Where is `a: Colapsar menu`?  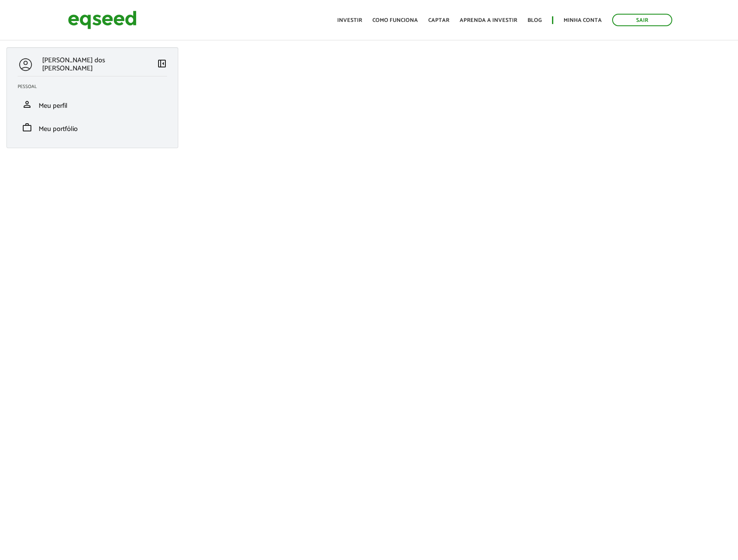
a: Colapsar menu is located at coordinates (162, 65).